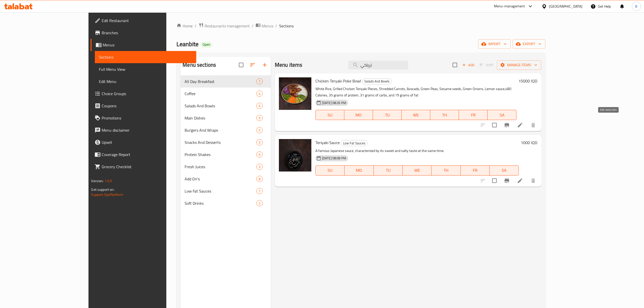 The width and height of the screenshot is (644, 308). I want to click on span: Coverage Report, so click(147, 154).